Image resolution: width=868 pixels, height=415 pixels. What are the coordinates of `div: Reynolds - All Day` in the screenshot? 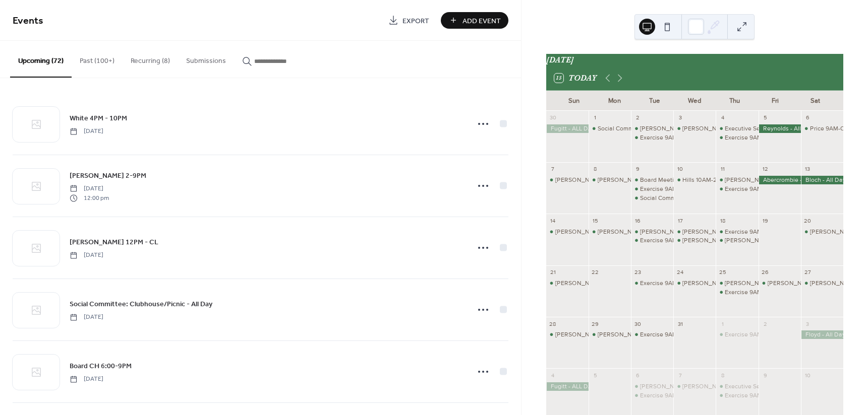 It's located at (779, 128).